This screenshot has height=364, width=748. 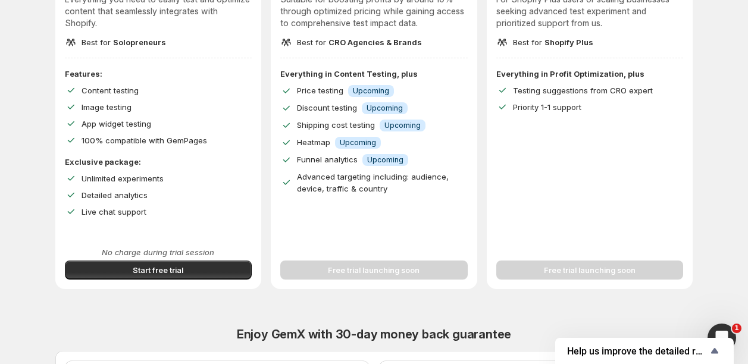 I want to click on span: Help us improve the detailed report for A/B campaigns, so click(x=637, y=351).